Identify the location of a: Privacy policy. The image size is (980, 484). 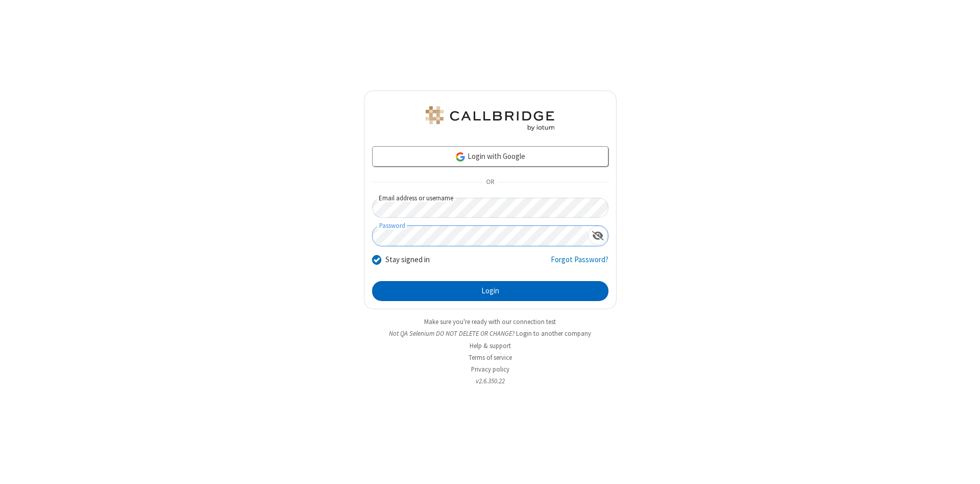
(490, 369).